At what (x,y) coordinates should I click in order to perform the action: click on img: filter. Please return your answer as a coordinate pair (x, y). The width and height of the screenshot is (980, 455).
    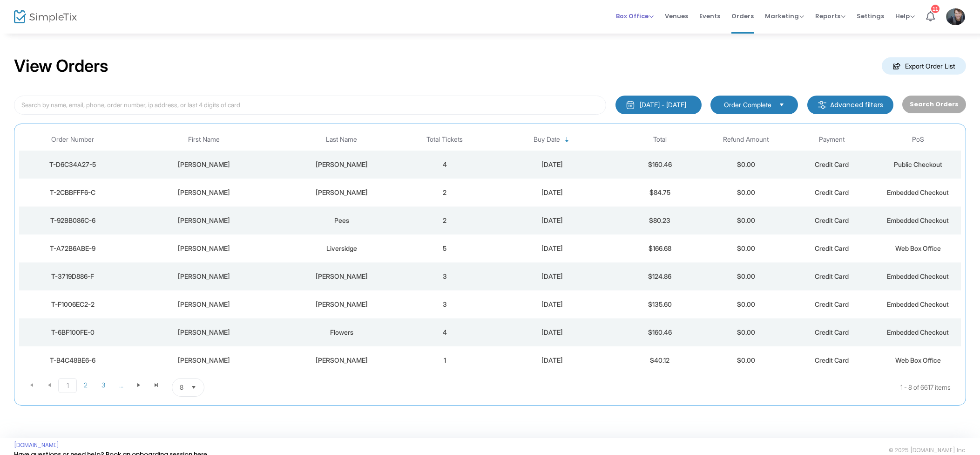
    Looking at the image, I should click on (822, 105).